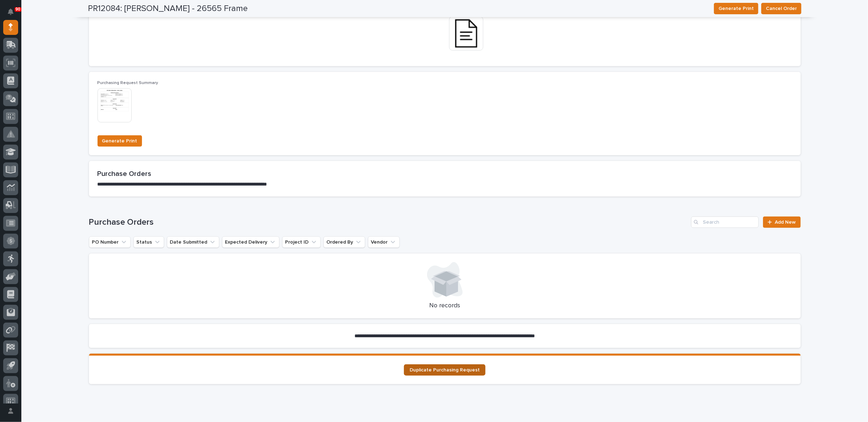  What do you see at coordinates (725, 222) in the screenshot?
I see `input: Search` at bounding box center [725, 222].